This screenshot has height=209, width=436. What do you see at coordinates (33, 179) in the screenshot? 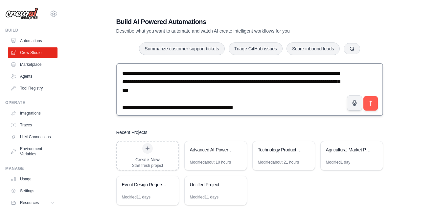
I see `a: Usage` at bounding box center [33, 179].